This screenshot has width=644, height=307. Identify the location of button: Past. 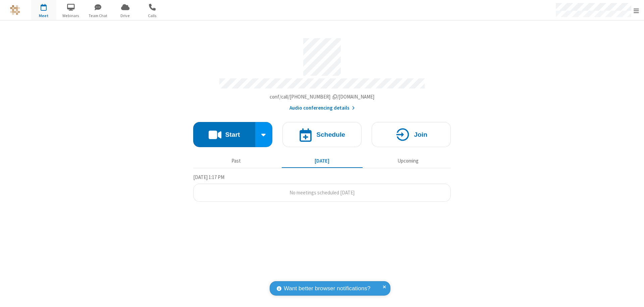
(236, 161).